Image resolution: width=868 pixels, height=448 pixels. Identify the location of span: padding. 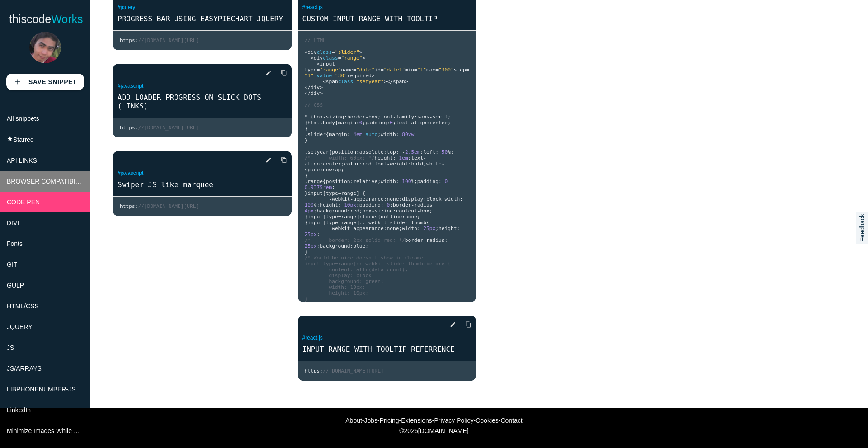
(427, 182).